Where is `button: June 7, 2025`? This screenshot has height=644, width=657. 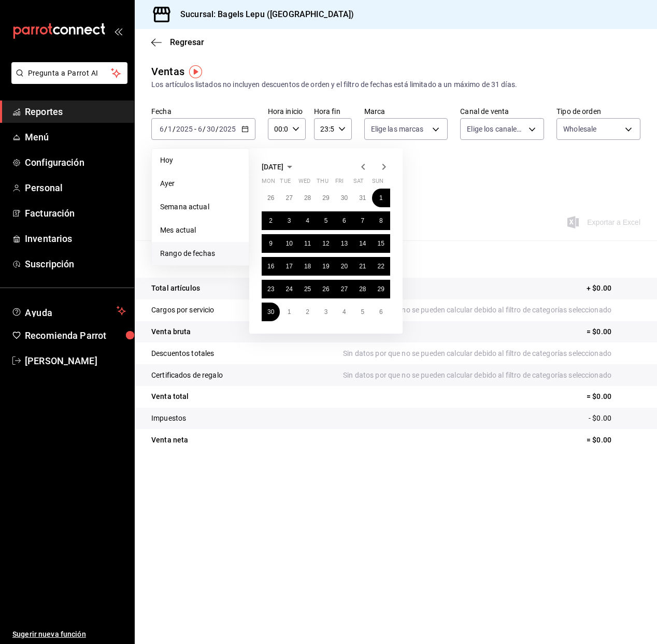 button: June 7, 2025 is located at coordinates (362, 221).